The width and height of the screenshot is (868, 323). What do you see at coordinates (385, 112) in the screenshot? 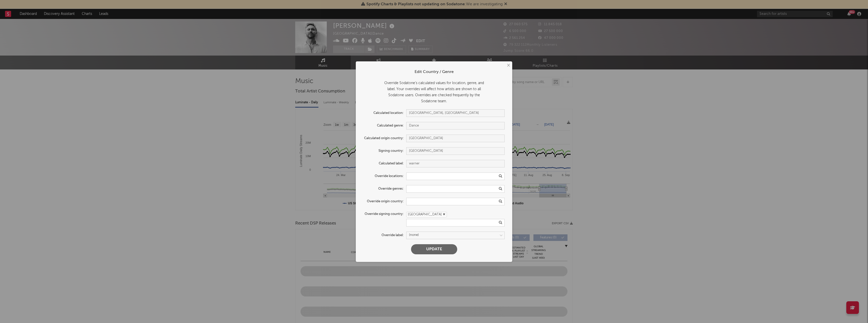
I see `label: Calculated location:` at bounding box center [385, 112].